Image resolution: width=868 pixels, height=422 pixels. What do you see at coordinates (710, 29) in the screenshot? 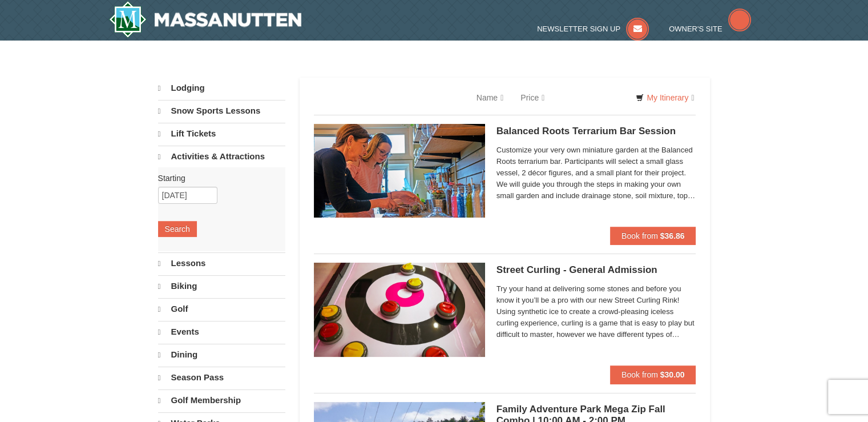
I see `a: Owner's Site` at bounding box center [710, 29].